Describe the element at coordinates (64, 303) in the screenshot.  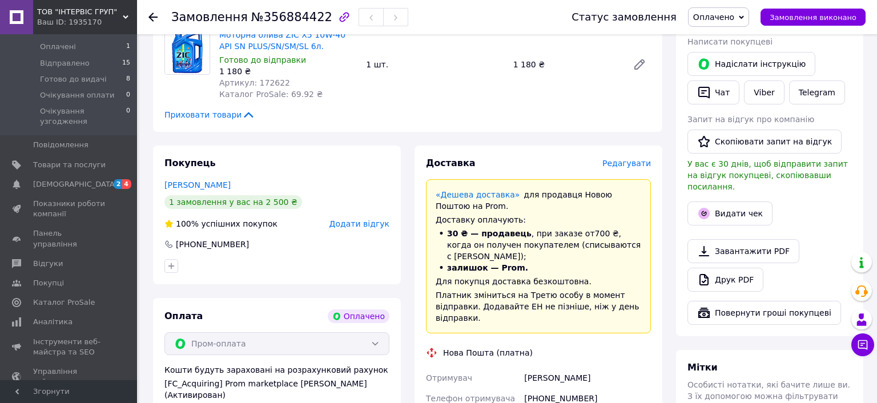
I see `span: Каталог ProSale` at that location.